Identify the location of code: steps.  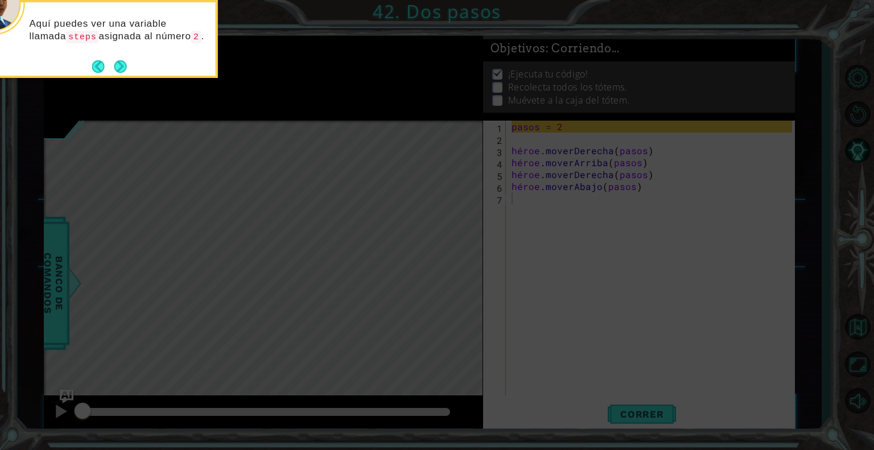
(82, 37).